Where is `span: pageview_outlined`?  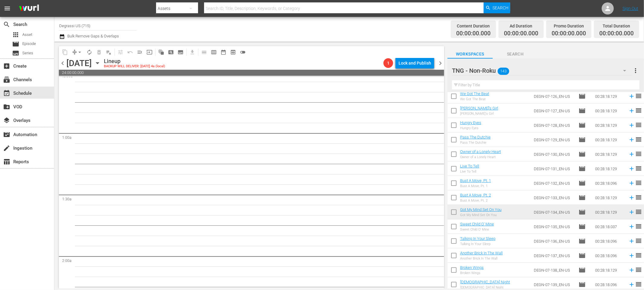
span: pageview_outlined is located at coordinates (171, 52).